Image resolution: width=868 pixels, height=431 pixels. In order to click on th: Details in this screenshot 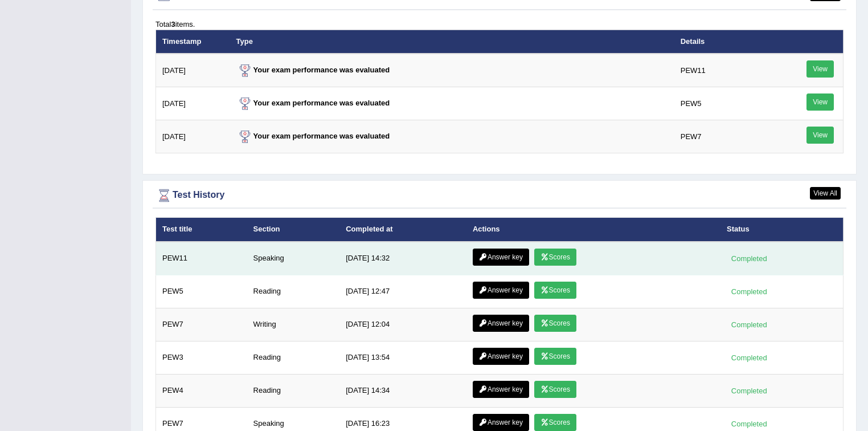, I will do `click(725, 42)`.